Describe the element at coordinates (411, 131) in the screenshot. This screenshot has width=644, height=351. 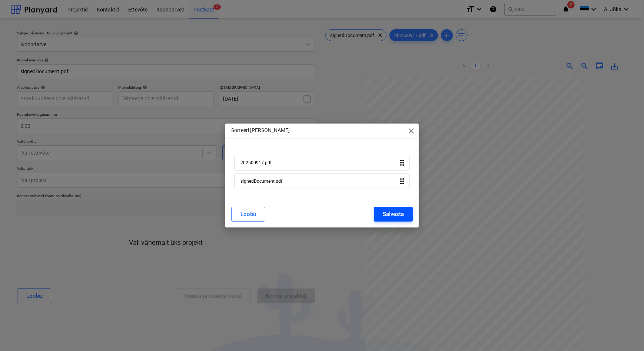
I see `span: close` at that location.